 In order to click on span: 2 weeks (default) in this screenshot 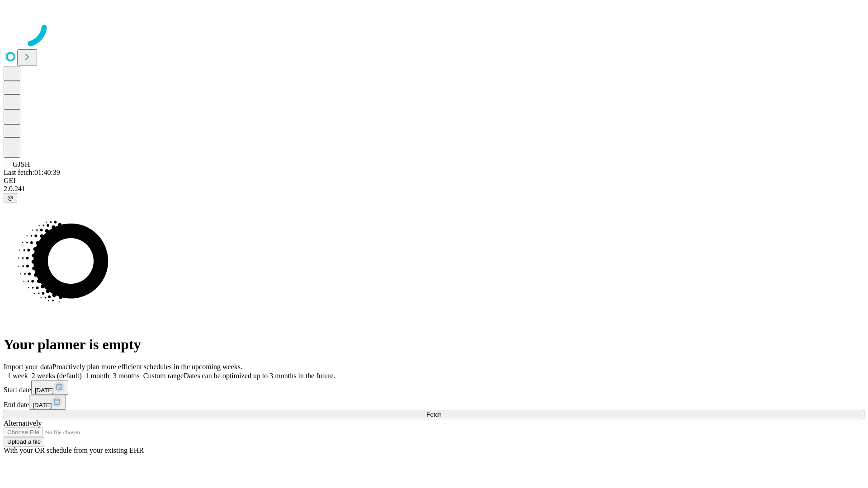, I will do `click(57, 375)`.